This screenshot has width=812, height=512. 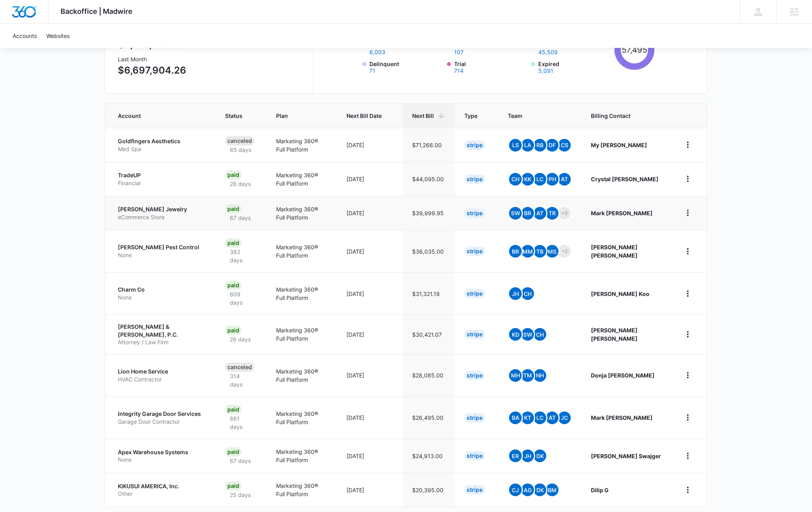 I want to click on p: KIKUSUI AMERICA, Inc., so click(x=162, y=486).